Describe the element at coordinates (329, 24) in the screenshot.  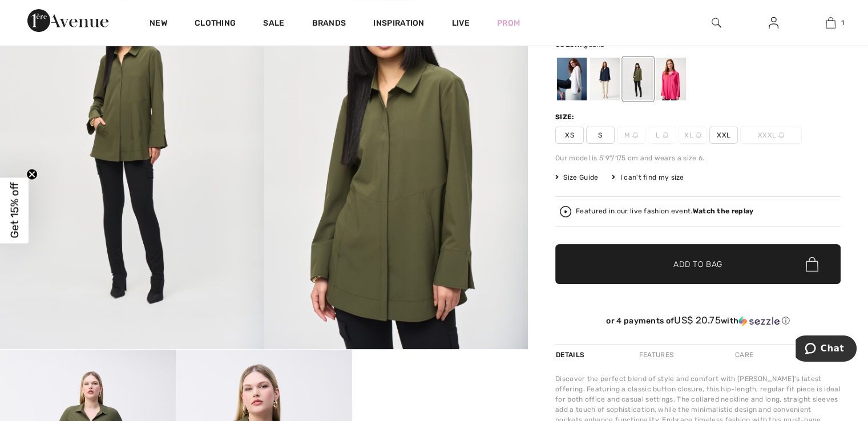
I see `a: Brands` at that location.